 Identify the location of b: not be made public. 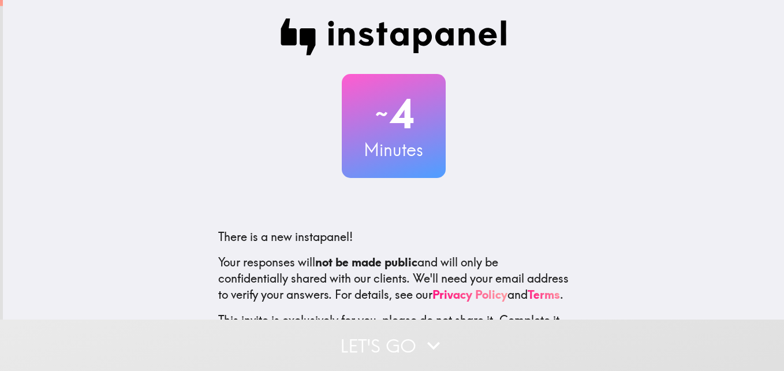
(366, 262).